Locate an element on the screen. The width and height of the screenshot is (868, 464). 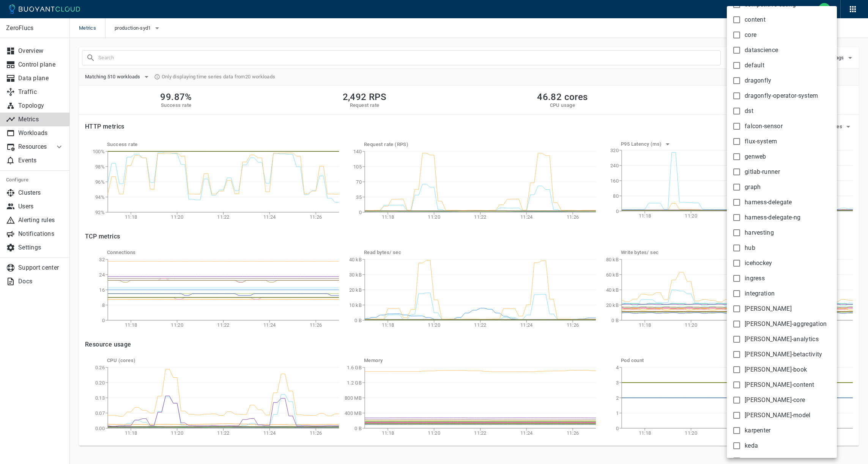
span: dst is located at coordinates (749, 111).